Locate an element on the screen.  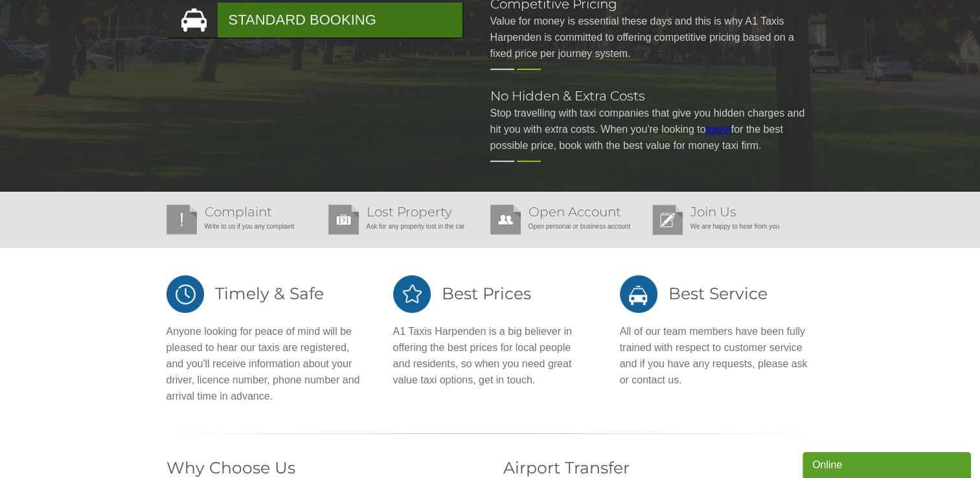
p: Anyone looking for peace of mind will be pleased to hear our taxis are registered, and you'll rec... is located at coordinates (263, 363).